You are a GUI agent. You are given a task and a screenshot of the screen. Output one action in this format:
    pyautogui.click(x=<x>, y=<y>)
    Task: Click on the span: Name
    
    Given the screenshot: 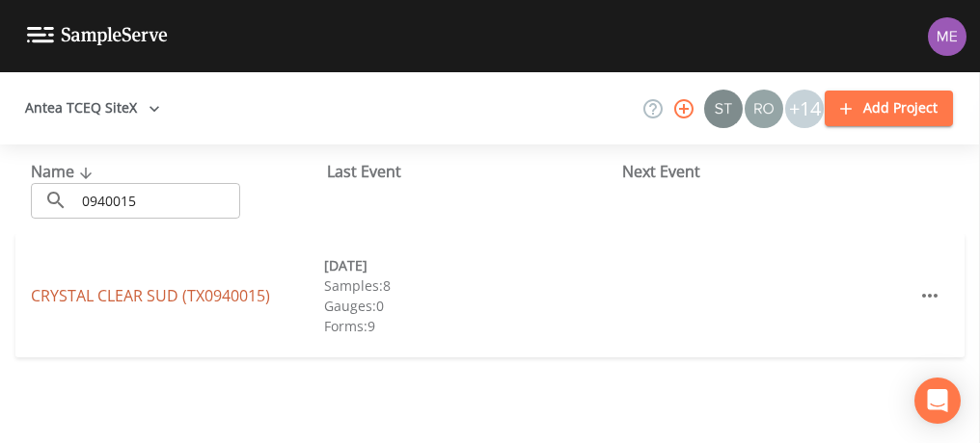 What is the action you would take?
    pyautogui.click(x=64, y=172)
    